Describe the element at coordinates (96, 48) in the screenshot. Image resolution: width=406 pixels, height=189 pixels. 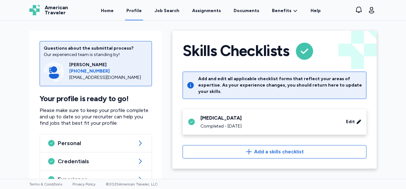
I see `div: Questions about the submittal process?` at that location.